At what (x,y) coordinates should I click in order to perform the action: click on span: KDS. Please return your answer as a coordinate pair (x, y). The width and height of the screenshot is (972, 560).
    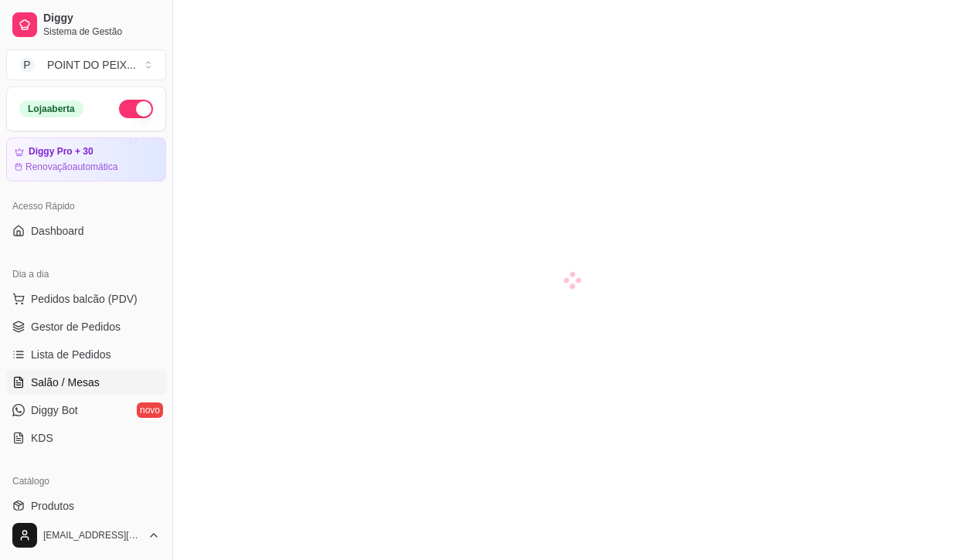
    Looking at the image, I should click on (42, 438).